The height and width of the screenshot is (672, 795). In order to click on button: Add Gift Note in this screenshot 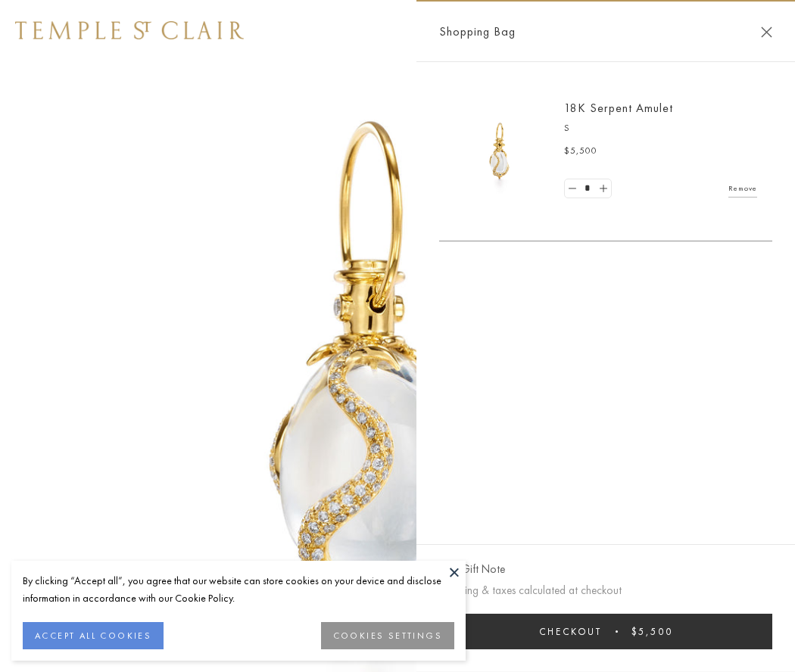, I will do `click(472, 569)`.